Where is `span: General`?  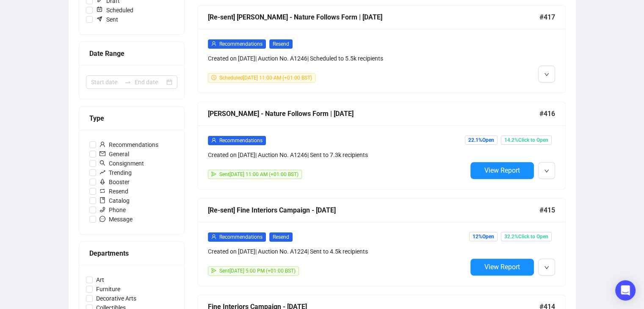
span: General is located at coordinates (115, 154).